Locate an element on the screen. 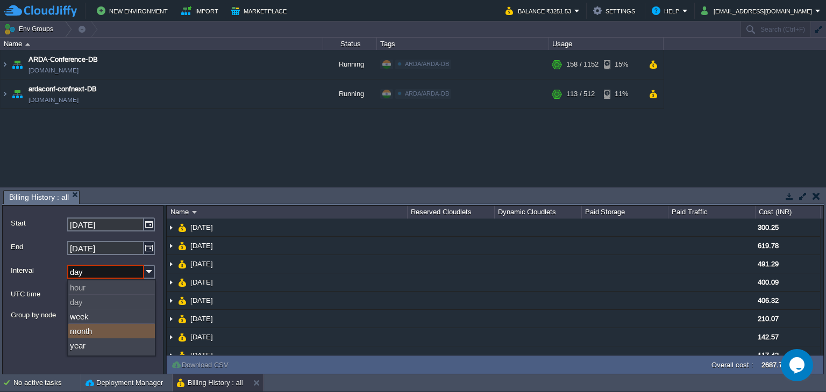 This screenshot has width=826, height=392. div: Reserved Cloudlets is located at coordinates (451, 212).